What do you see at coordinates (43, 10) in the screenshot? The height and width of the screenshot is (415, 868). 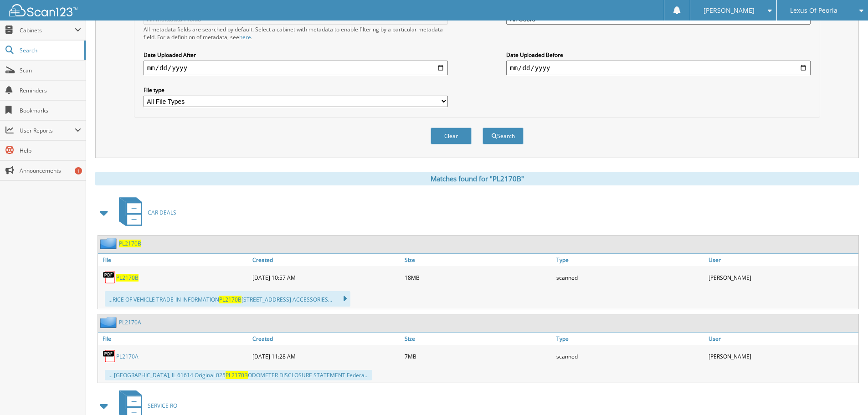 I see `img: scan123-logo-white.svg` at bounding box center [43, 10].